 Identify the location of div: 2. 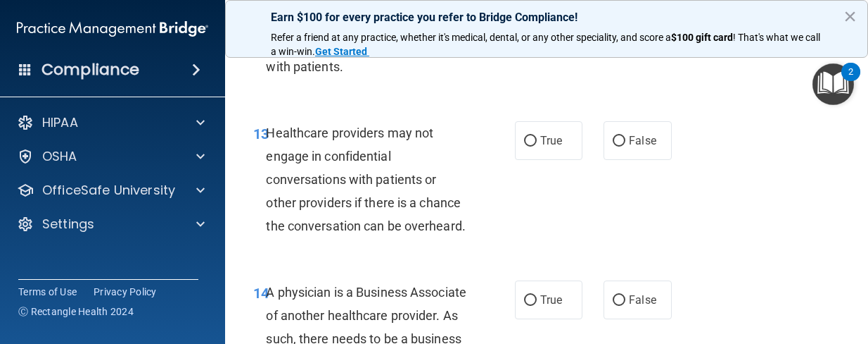
(851, 81).